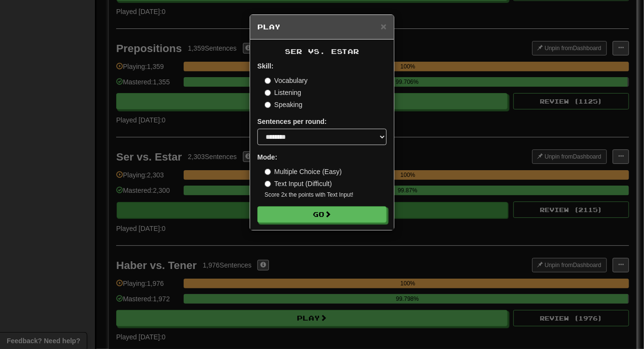 This screenshot has width=644, height=349. What do you see at coordinates (322, 27) in the screenshot?
I see `h5: Play` at bounding box center [322, 27].